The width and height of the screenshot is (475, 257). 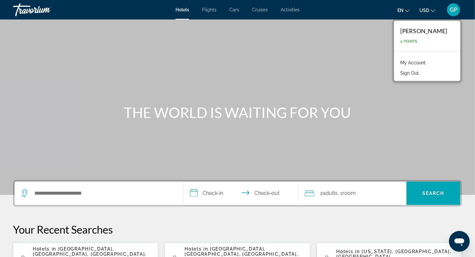 I want to click on button: Change language, so click(x=403, y=10).